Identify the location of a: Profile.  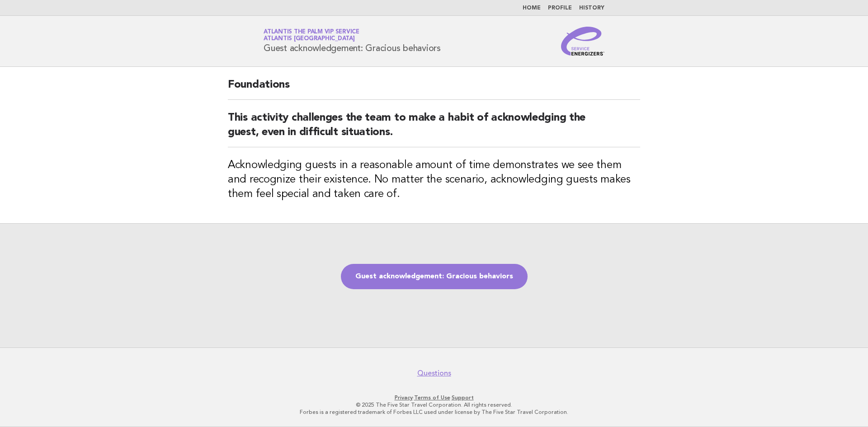
(560, 8).